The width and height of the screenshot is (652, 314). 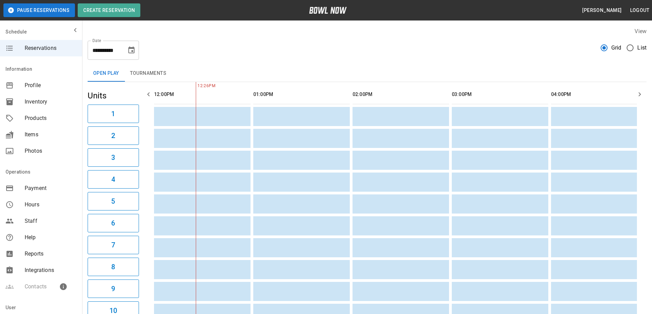 I want to click on th: 01:00PM, so click(x=301, y=94).